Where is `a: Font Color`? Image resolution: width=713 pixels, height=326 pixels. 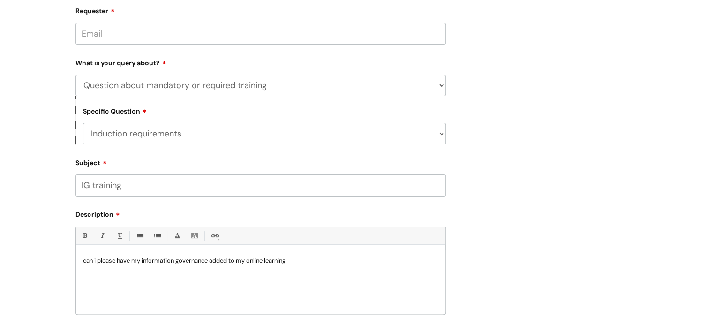
a: Font Color is located at coordinates (177, 235).